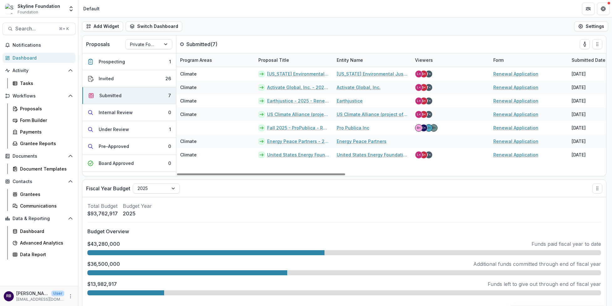 This screenshot has width=612, height=306. Describe the element at coordinates (298, 101) in the screenshot. I see `a: Earthjustice - 2025 - Renewal Application` at that location.